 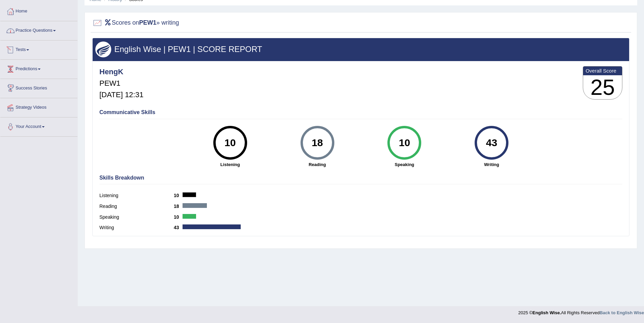 I want to click on strong: Writing, so click(x=491, y=164).